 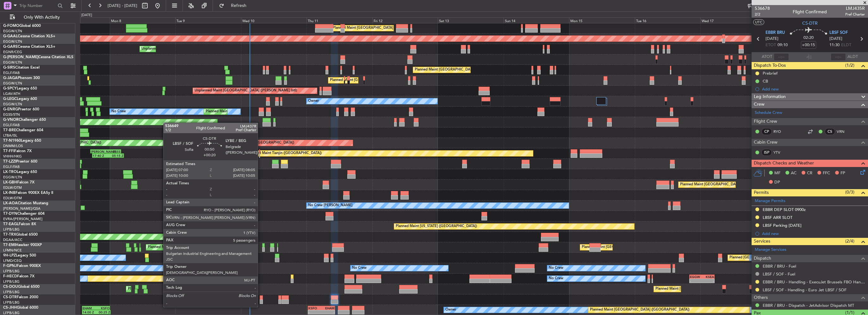 What do you see at coordinates (854, 14) in the screenshot?
I see `span: Pref Charter` at bounding box center [854, 14].